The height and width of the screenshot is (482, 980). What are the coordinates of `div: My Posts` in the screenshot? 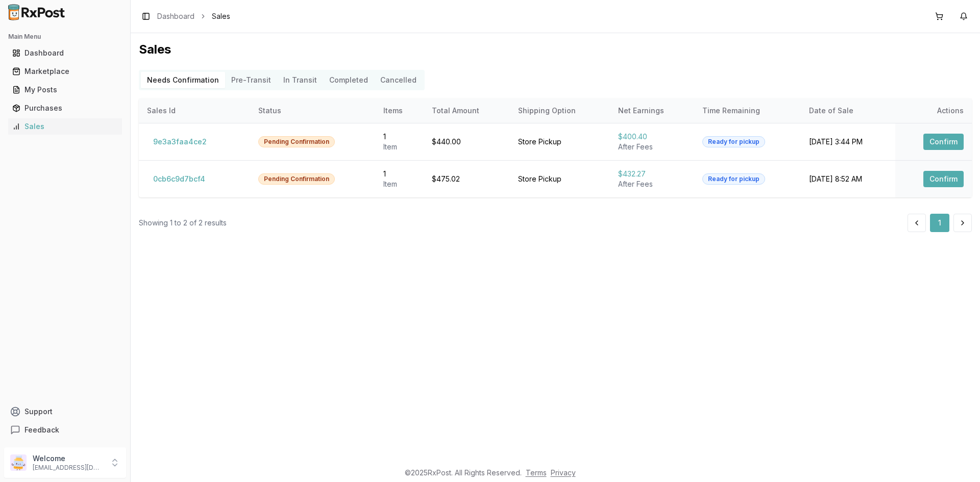 It's located at (65, 90).